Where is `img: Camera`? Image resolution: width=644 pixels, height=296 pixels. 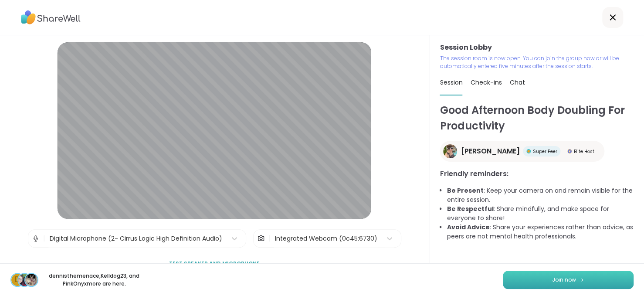
img: Camera is located at coordinates (261, 238).